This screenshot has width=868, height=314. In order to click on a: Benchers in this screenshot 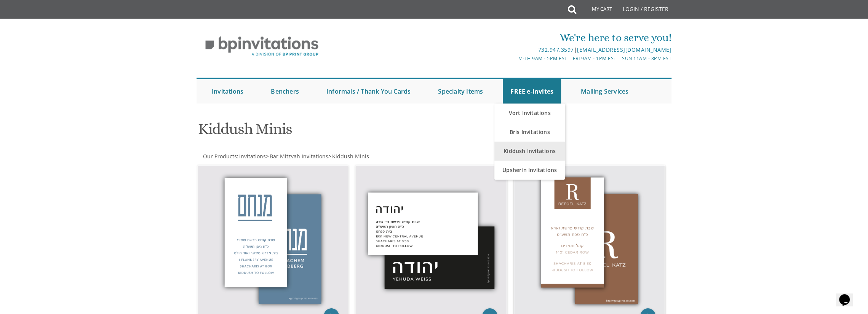, I will do `click(285, 92)`.